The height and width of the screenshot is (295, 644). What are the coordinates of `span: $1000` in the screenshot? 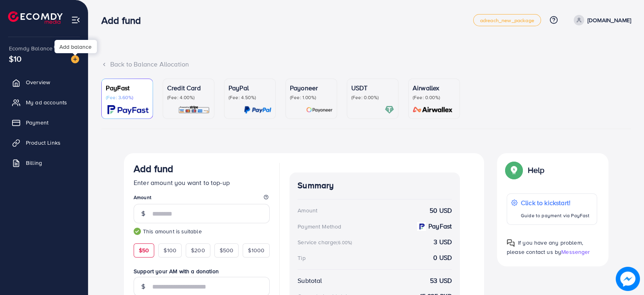 It's located at (256, 250).